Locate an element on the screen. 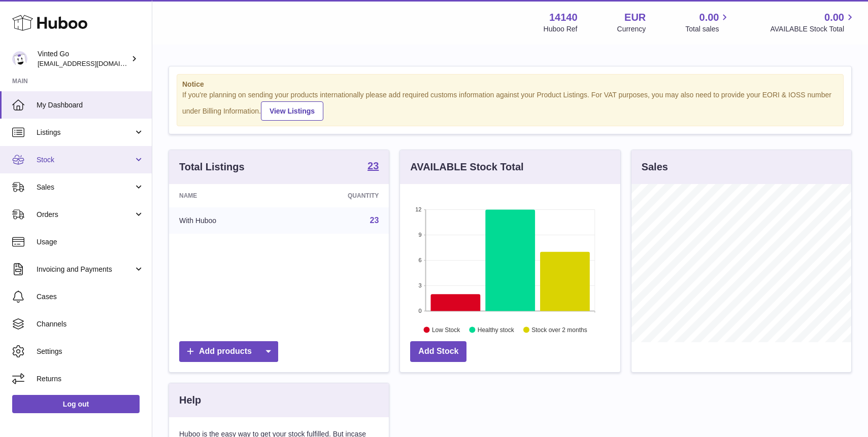  h3: Help is located at coordinates (190, 400).